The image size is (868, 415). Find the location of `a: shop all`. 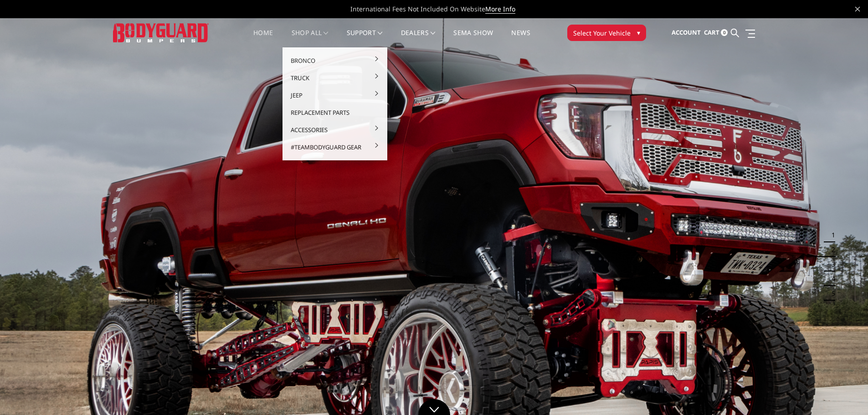

a: shop all is located at coordinates (310, 38).